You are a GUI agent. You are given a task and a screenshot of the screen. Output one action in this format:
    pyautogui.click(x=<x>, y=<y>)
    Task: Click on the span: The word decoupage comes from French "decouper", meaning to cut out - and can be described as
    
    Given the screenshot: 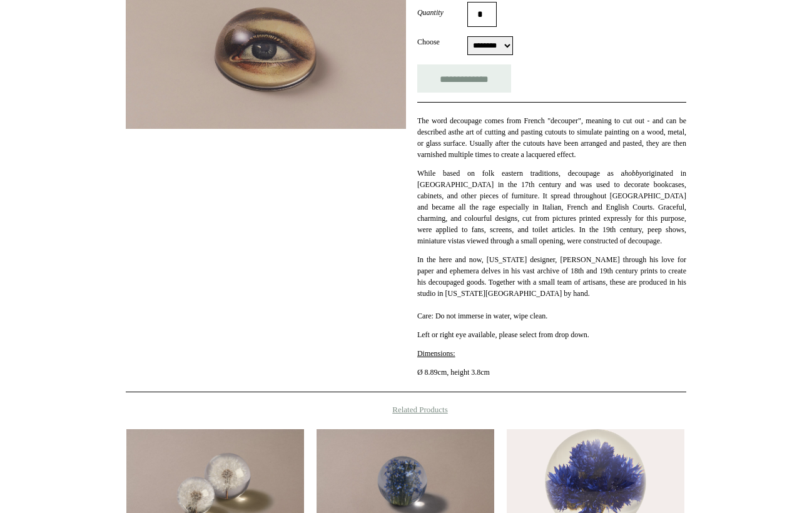 What is the action you would take?
    pyautogui.click(x=552, y=126)
    